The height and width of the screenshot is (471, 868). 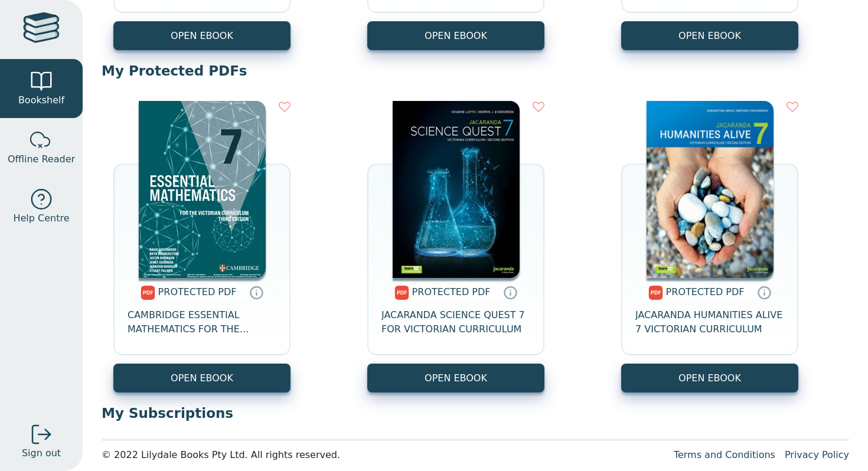 I want to click on span: CAMBRIDGE ESSENTIAL MATHEMATICS FOR THE VICTORIAN CURRICULUM YEAR 7 3E, so click(x=202, y=323).